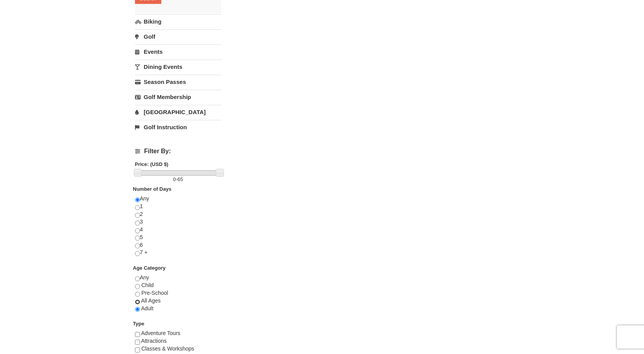  I want to click on div: Any 1 2 3 4 5 6 7 +, so click(178, 229).